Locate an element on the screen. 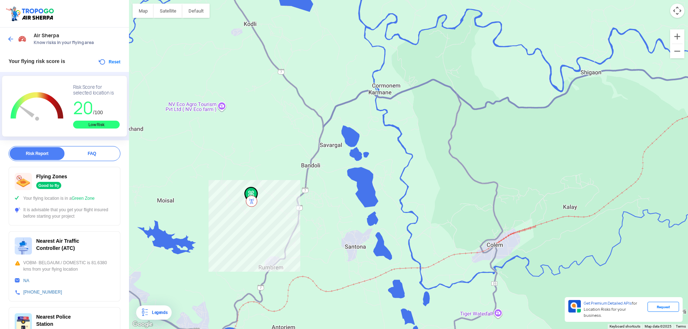 Image resolution: width=688 pixels, height=329 pixels. span: Nearest Police Station is located at coordinates (53, 321).